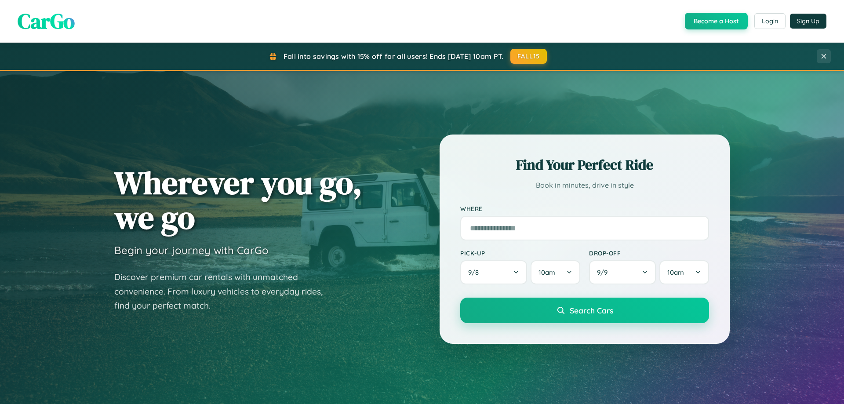 This screenshot has height=404, width=844. What do you see at coordinates (591, 310) in the screenshot?
I see `span: Search Cars` at bounding box center [591, 310].